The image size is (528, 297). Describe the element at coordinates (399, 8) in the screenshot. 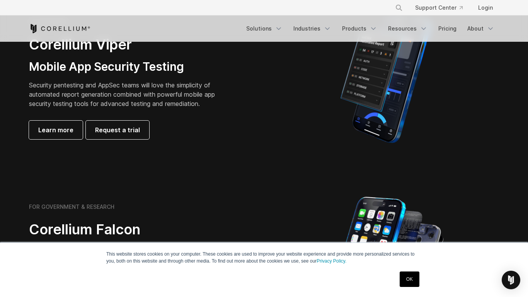

I see `button: Search` at that location.